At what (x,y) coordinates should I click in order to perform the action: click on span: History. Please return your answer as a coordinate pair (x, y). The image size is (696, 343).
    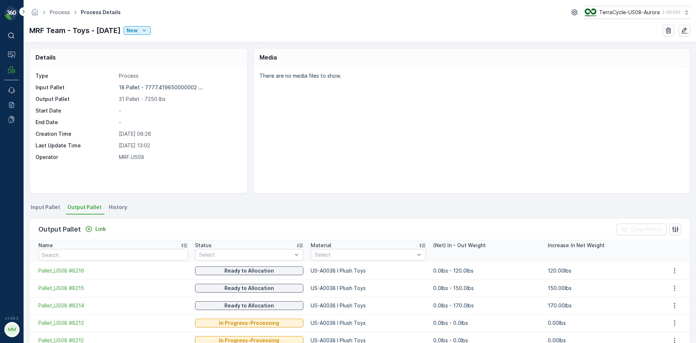
    Looking at the image, I should click on (118, 207).